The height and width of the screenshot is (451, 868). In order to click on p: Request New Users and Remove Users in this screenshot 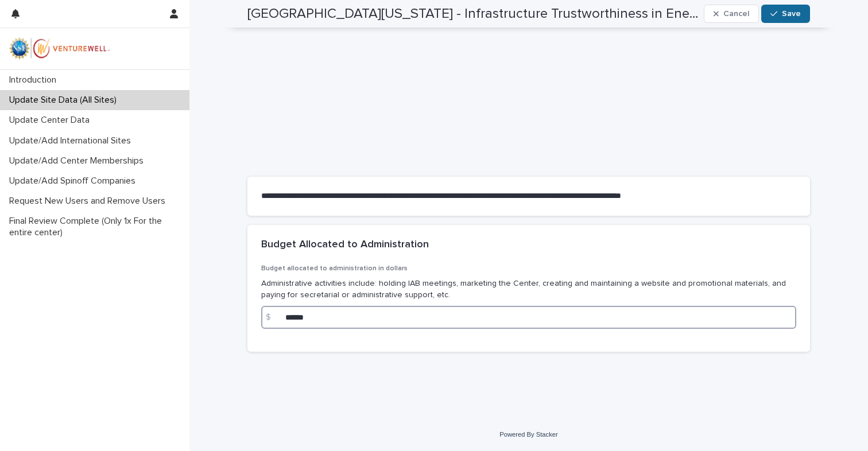, I will do `click(90, 201)`.